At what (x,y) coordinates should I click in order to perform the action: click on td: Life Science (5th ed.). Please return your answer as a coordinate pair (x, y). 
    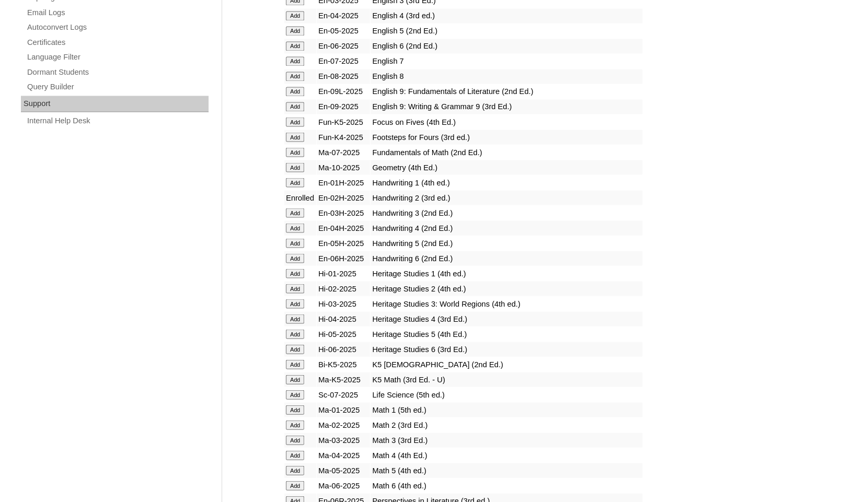
    Looking at the image, I should click on (506, 394).